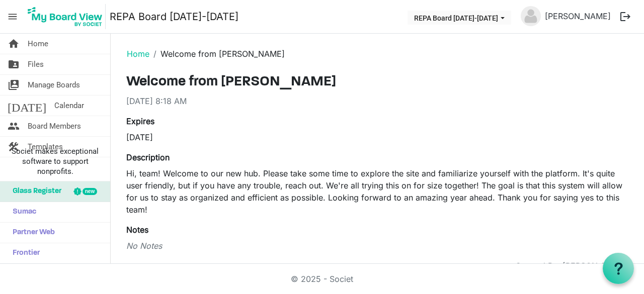 This screenshot has width=644, height=294. What do you see at coordinates (14, 85) in the screenshot?
I see `span: switch_account` at bounding box center [14, 85].